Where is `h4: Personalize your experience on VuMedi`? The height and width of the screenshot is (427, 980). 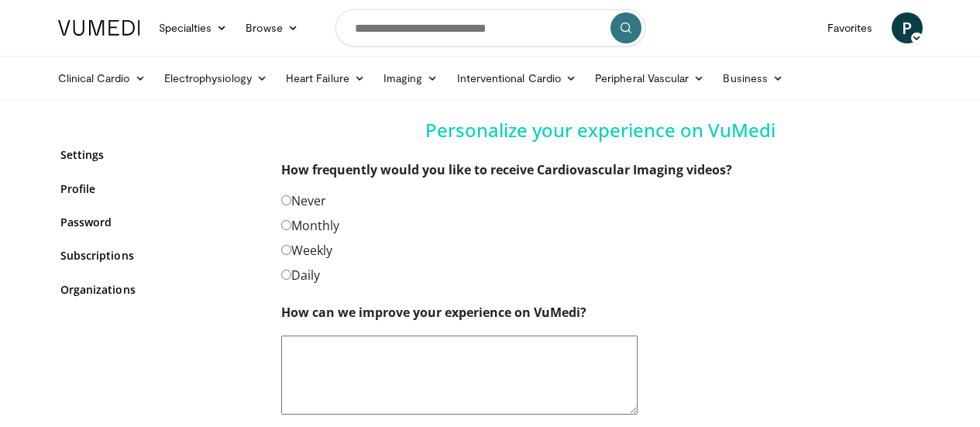
h4: Personalize your experience on VuMedi is located at coordinates (601, 130).